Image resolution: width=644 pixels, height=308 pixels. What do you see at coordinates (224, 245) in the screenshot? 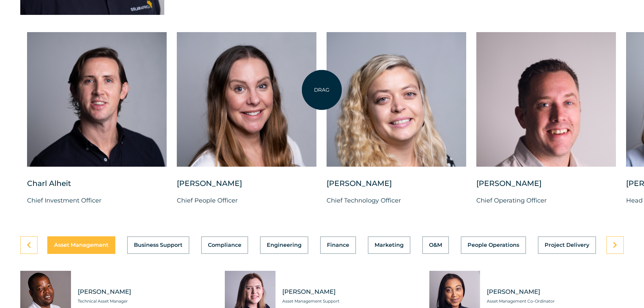
I see `span: Compliance` at bounding box center [224, 245].